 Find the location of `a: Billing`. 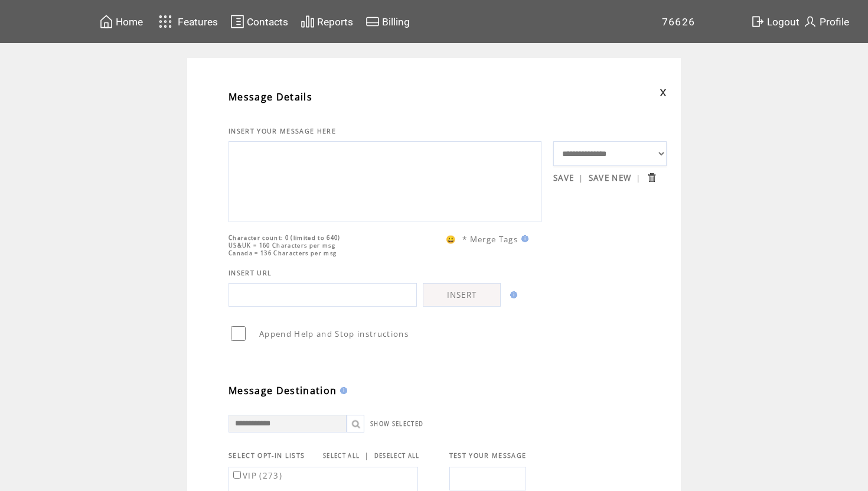

a: Billing is located at coordinates (387, 21).